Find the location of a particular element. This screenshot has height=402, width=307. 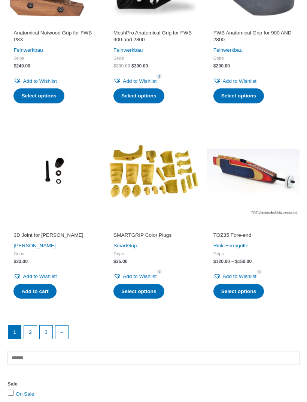

h2: FWB Anatomical Grip for 900 AND 2800 is located at coordinates (253, 37).